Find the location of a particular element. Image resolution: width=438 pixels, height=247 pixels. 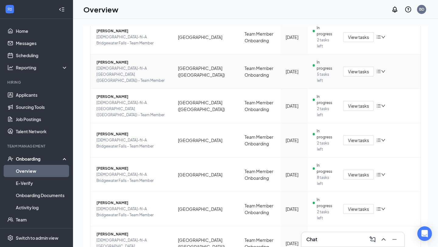

button: ComposeMessage is located at coordinates (373, 240).